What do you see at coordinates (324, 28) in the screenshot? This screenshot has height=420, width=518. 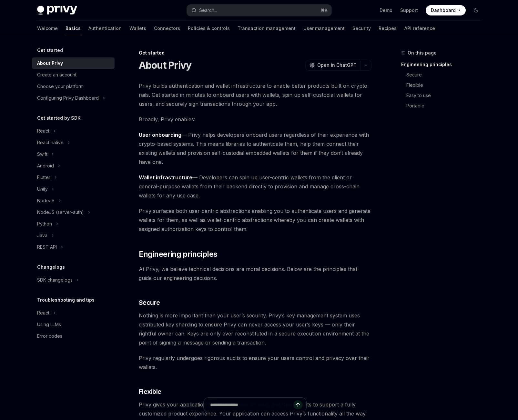 I see `a: User management` at bounding box center [324, 28].